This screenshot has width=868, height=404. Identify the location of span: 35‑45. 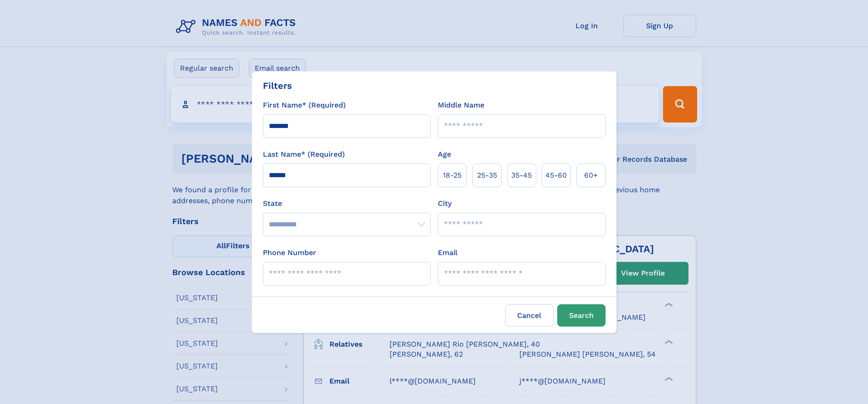
(521, 176).